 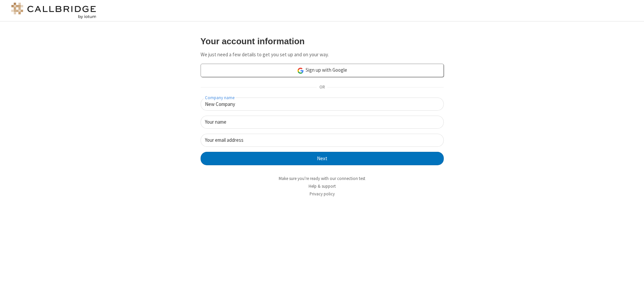 I want to click on button: Next, so click(x=322, y=158).